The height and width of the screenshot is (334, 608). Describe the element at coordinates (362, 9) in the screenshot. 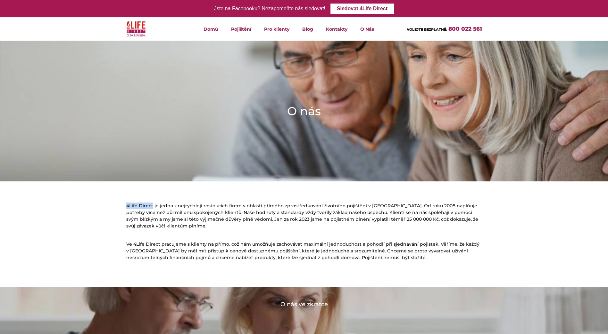

I see `a: Sledovat 4Life Direct` at that location.